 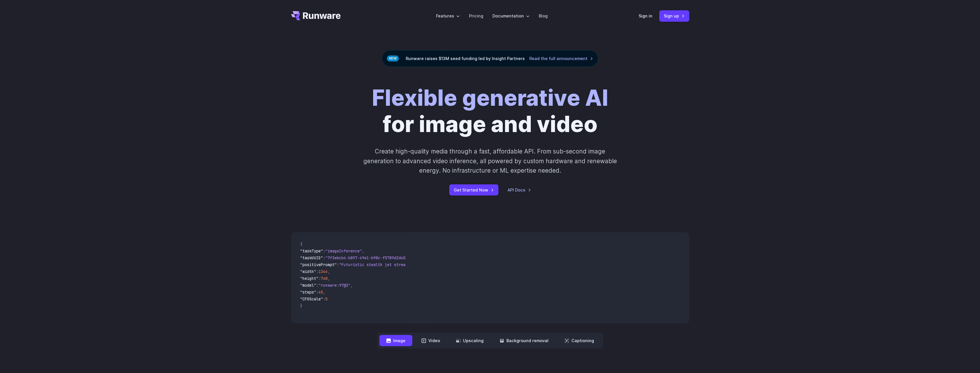 I want to click on a: Blog, so click(x=543, y=16).